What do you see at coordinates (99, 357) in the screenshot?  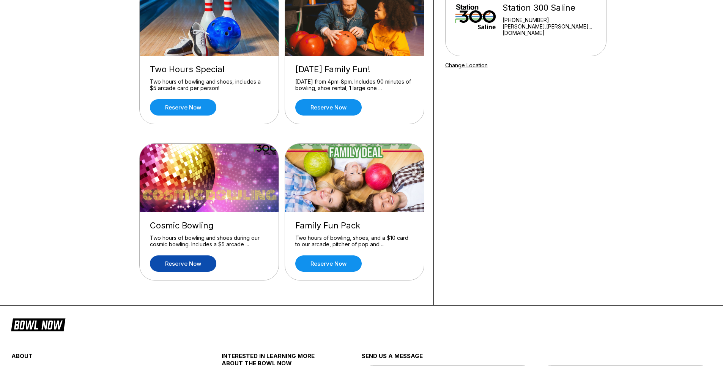 I see `div: about` at bounding box center [99, 357].